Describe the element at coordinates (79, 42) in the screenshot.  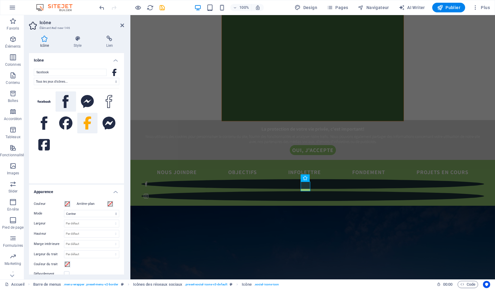
I see `h4: Style` at that location.